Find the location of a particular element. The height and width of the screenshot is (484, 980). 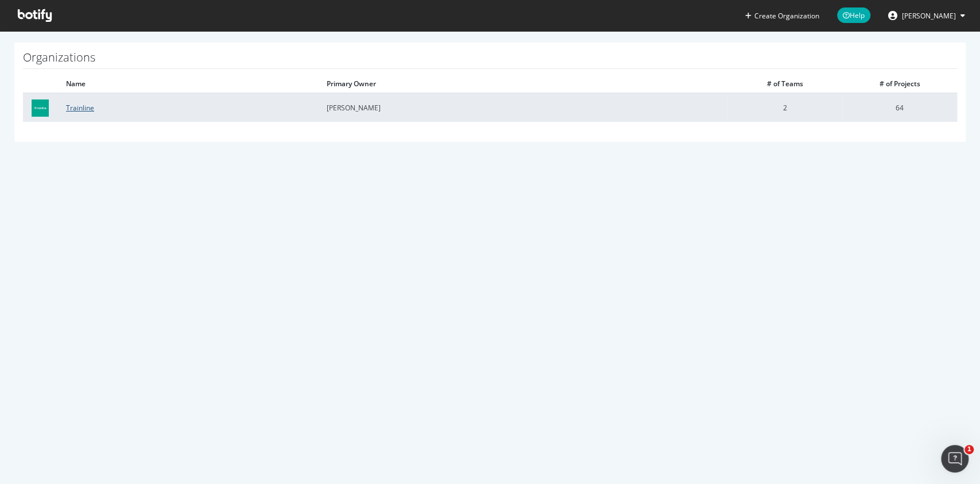

h1: Organizations is located at coordinates (490, 60).